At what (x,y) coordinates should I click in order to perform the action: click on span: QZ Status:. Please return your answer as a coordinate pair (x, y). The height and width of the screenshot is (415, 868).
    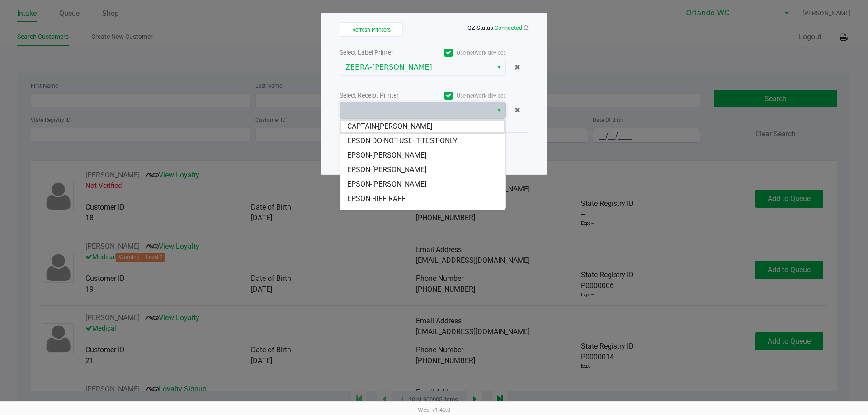
    Looking at the image, I should click on (498, 28).